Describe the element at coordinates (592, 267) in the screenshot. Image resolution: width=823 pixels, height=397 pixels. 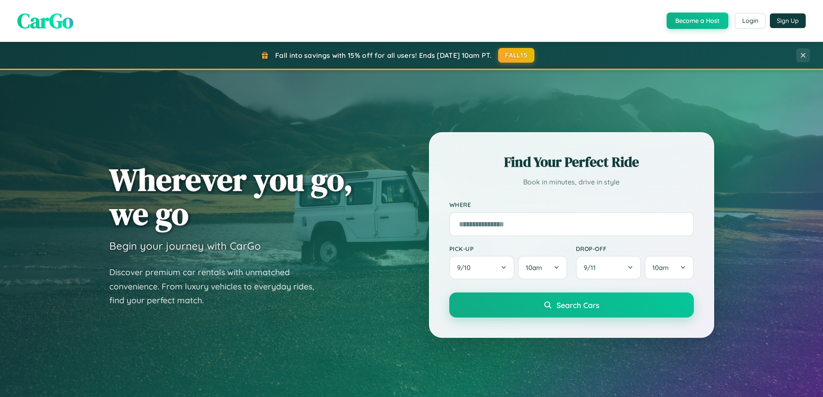
I see `span: 9 / 11` at that location.